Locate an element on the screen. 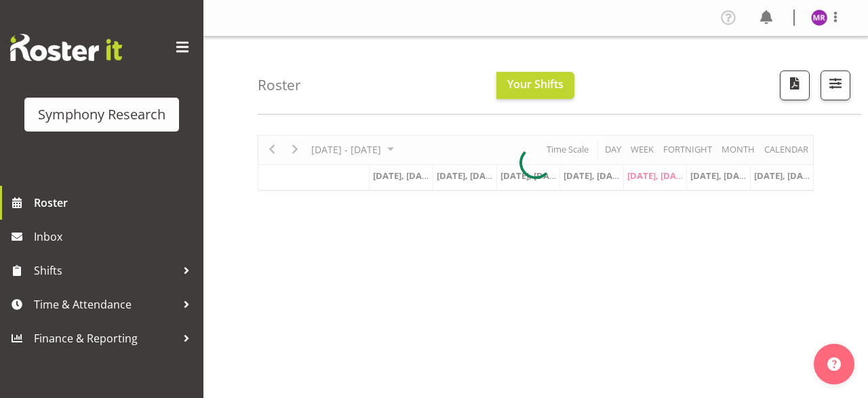 The image size is (868, 398). span: Roster is located at coordinates (115, 203).